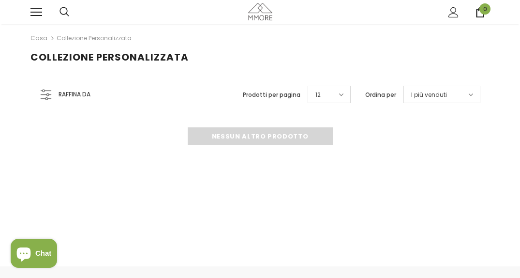 The width and height of the screenshot is (520, 278). What do you see at coordinates (109, 57) in the screenshot?
I see `span: Collezione personalizzata` at bounding box center [109, 57].